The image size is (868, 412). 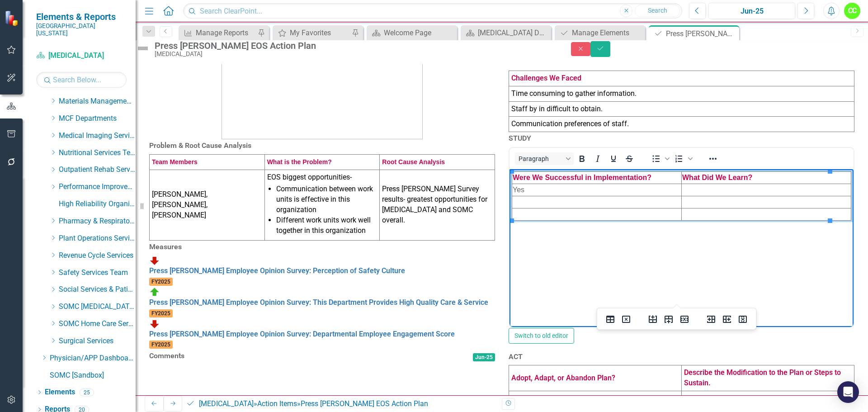 I want to click on a: Performance Improvement Services, so click(x=97, y=186).